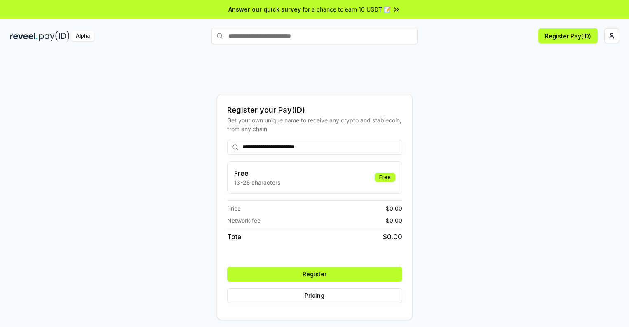 The image size is (629, 327). What do you see at coordinates (568, 36) in the screenshot?
I see `button: Register Pay(ID)` at bounding box center [568, 36].